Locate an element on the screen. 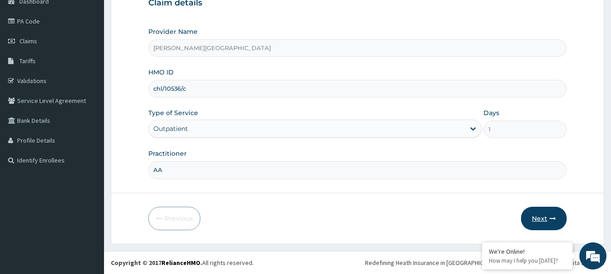  div: Outpatient is located at coordinates (170, 129).